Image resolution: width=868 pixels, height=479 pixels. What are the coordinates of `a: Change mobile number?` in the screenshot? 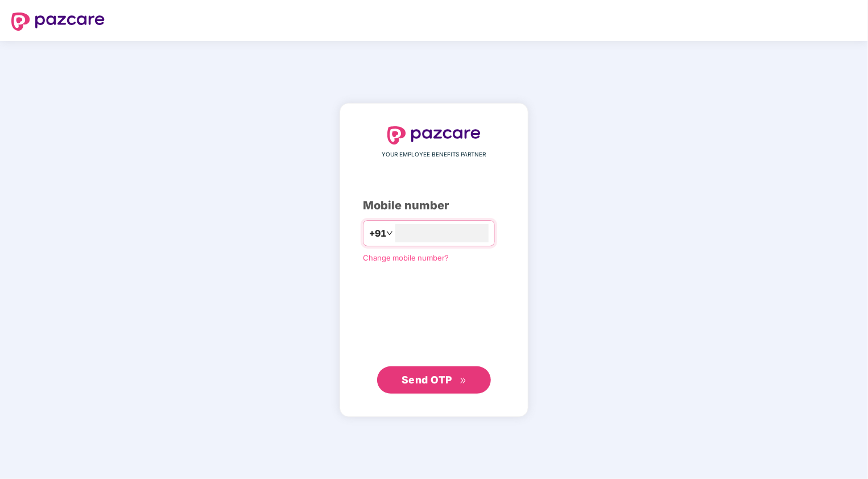 It's located at (405, 258).